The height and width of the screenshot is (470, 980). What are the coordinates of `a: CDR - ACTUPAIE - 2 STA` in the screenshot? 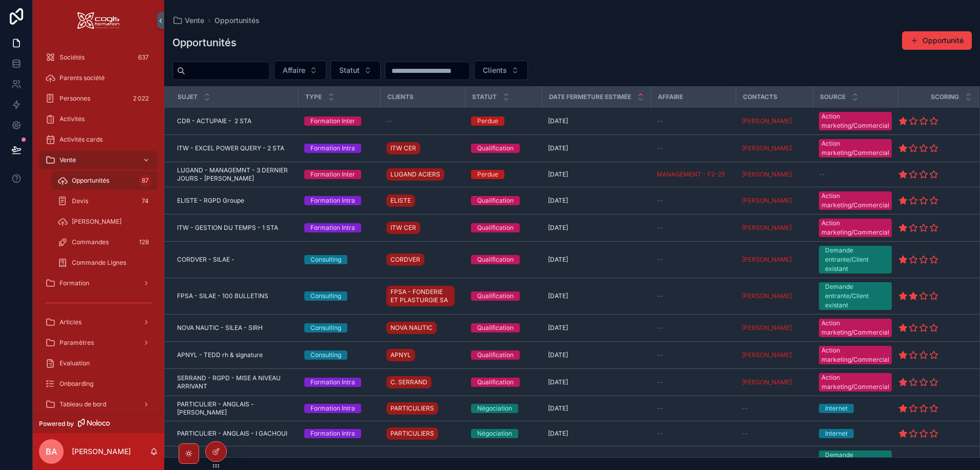 It's located at (234, 121).